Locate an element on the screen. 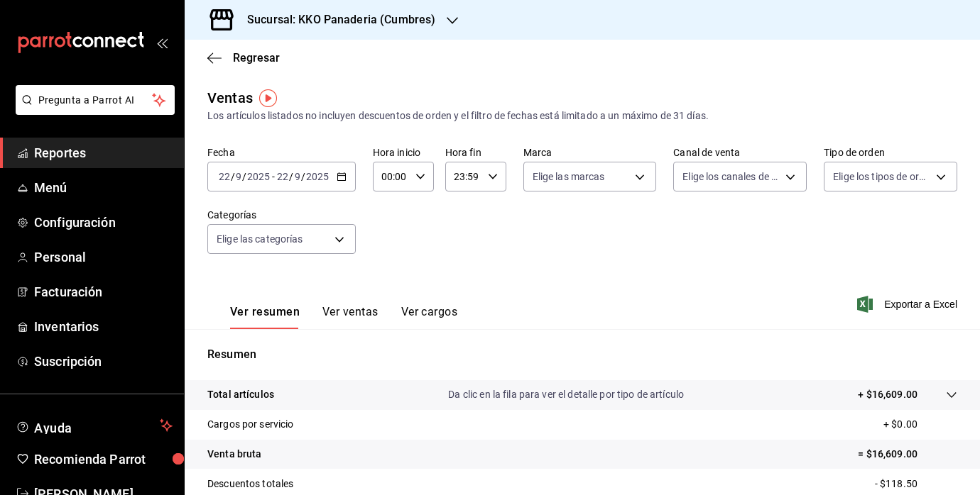  label: Hora inicio is located at coordinates (404, 152).